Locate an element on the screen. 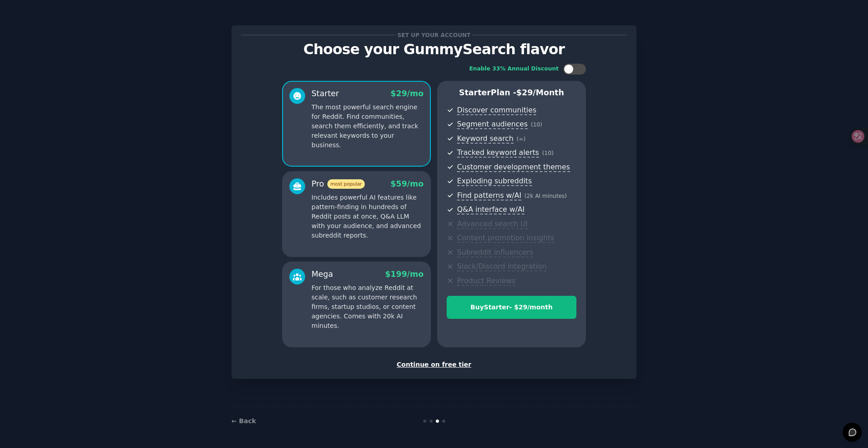  p: The most powerful search engine for Reddit. Find communities, search them efficiently, and track ... is located at coordinates (367, 126).